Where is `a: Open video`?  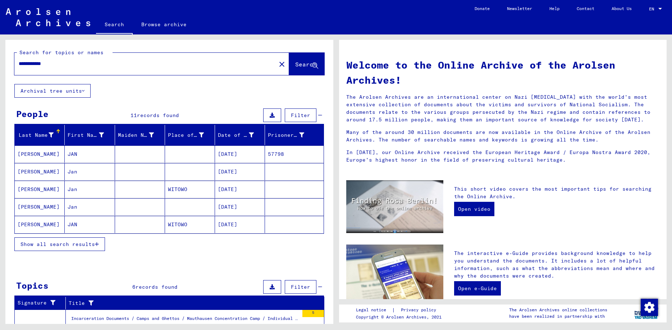
a: Open video is located at coordinates (474, 209).